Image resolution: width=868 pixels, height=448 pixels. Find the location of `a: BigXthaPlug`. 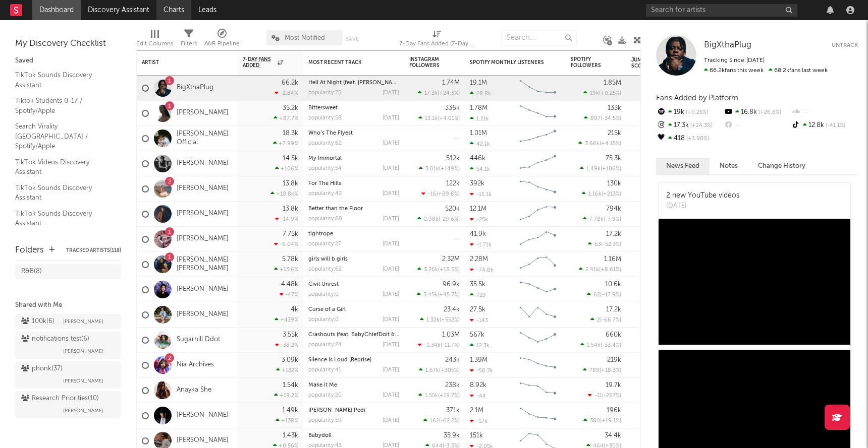

a: BigXthaPlug is located at coordinates (728, 45).